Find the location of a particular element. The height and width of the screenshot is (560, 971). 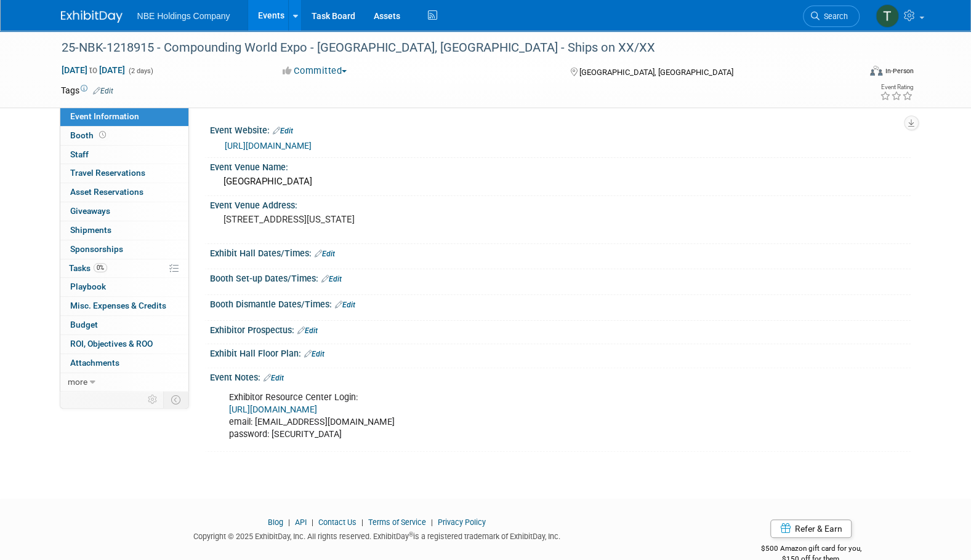

td: Personalize Event Tab Strip is located at coordinates (152, 400).